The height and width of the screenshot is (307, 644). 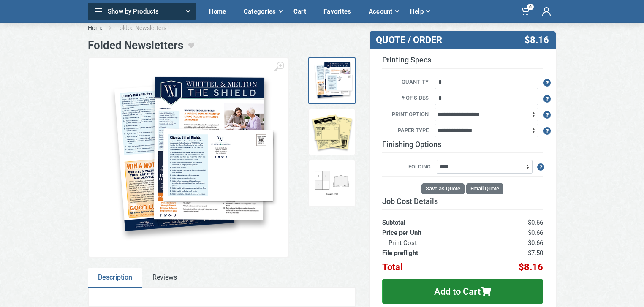 I want to click on div: Cart, so click(x=302, y=12).